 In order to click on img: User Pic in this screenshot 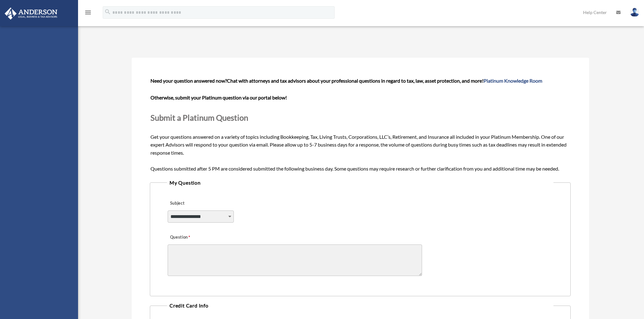, I will do `click(634, 12)`.